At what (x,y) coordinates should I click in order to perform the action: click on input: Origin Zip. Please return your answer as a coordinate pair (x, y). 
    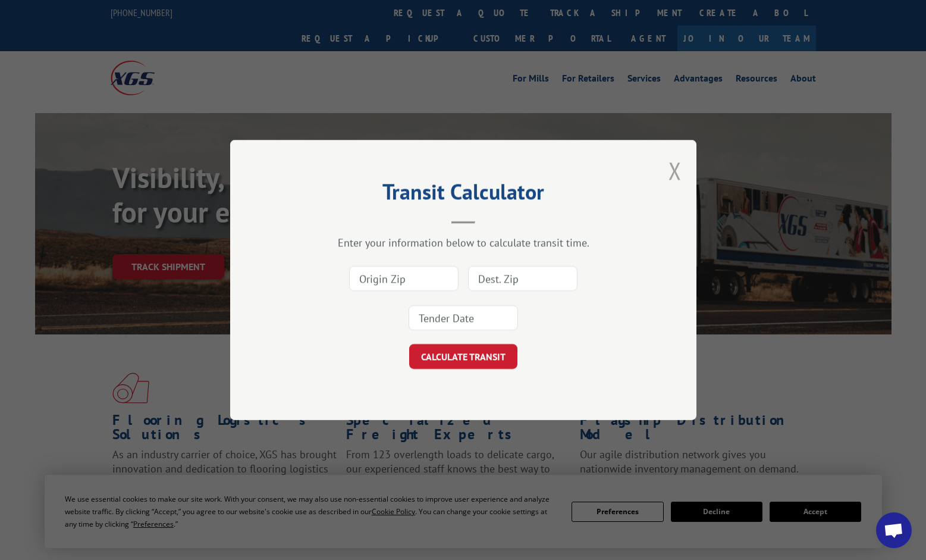
    Looking at the image, I should click on (404, 278).